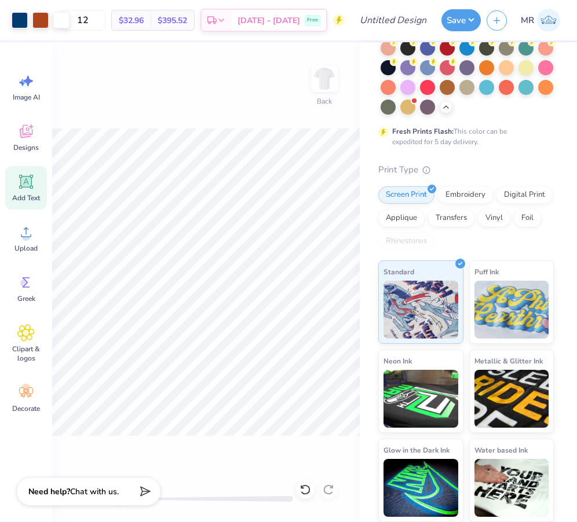 Image resolution: width=577 pixels, height=522 pixels. Describe the element at coordinates (49, 491) in the screenshot. I see `strong: Need help?` at that location.